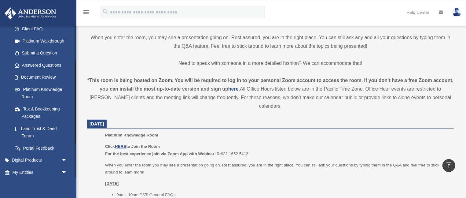  I want to click on b: For the best experience join via Zoom App with Webinar ID:, so click(163, 153).